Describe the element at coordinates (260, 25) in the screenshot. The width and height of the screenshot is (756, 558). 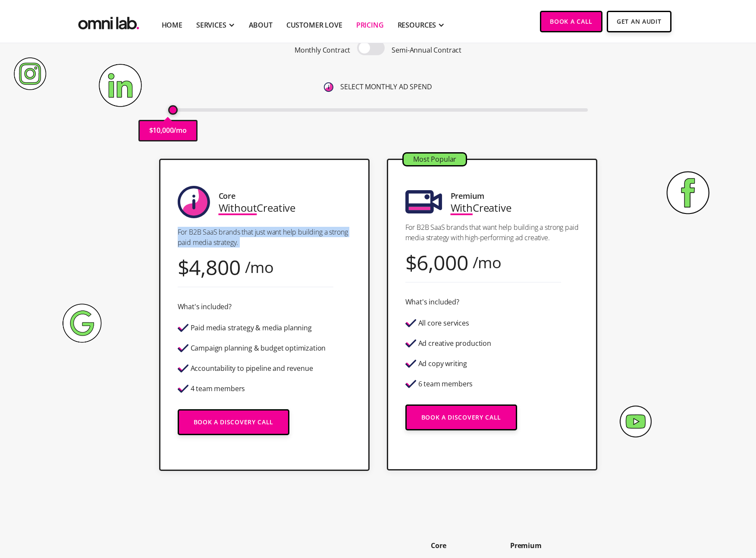
I see `a: About` at that location.